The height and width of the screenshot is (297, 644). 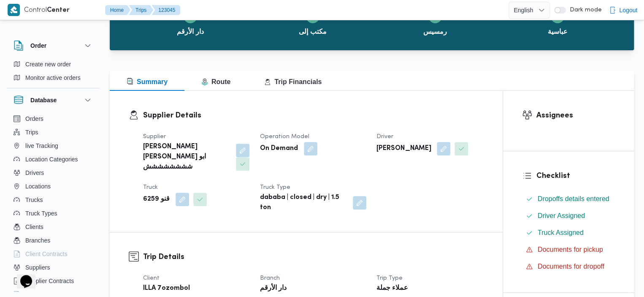 I want to click on button: 123045, so click(x=166, y=10).